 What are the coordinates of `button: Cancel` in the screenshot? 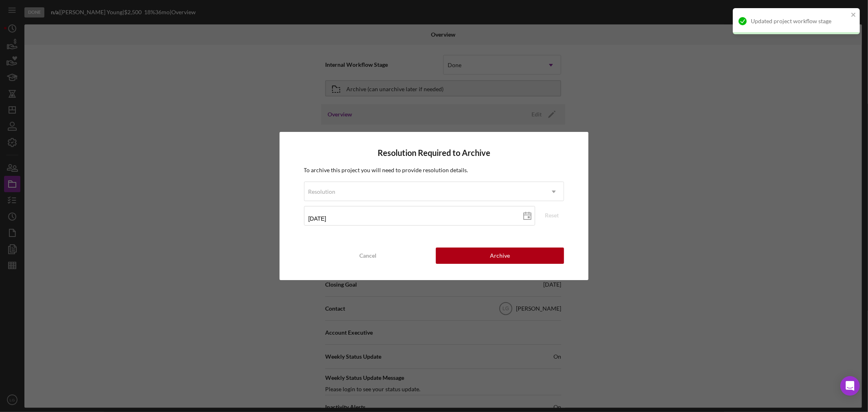 It's located at (368, 255).